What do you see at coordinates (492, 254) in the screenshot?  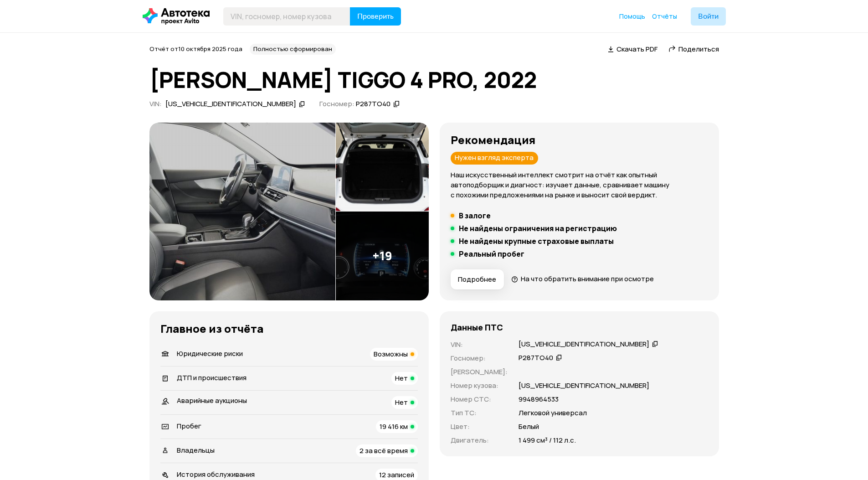 I see `h5: Реальный пробег` at bounding box center [492, 254].